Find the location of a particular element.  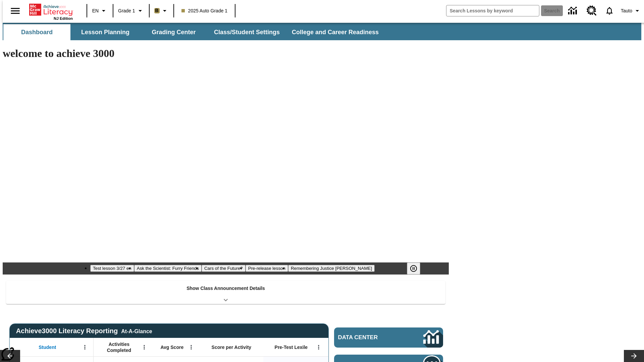

button: Language: EN, Select a language is located at coordinates (100, 11).